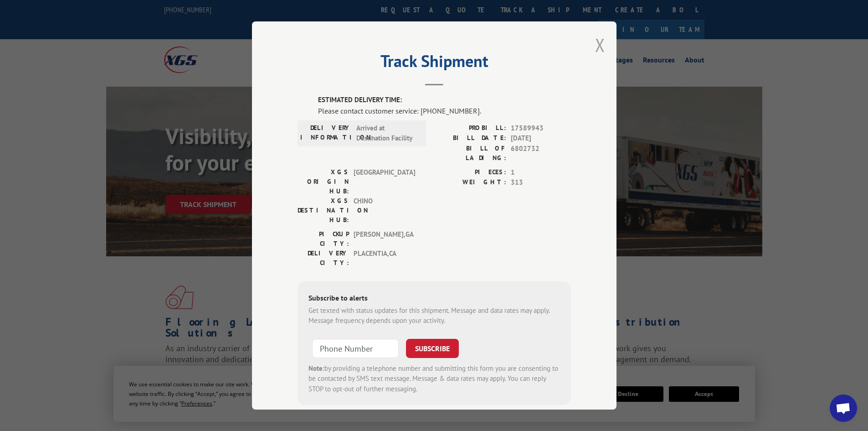 The image size is (868, 431). I want to click on span: Arrived at Destination Facility, so click(387, 133).